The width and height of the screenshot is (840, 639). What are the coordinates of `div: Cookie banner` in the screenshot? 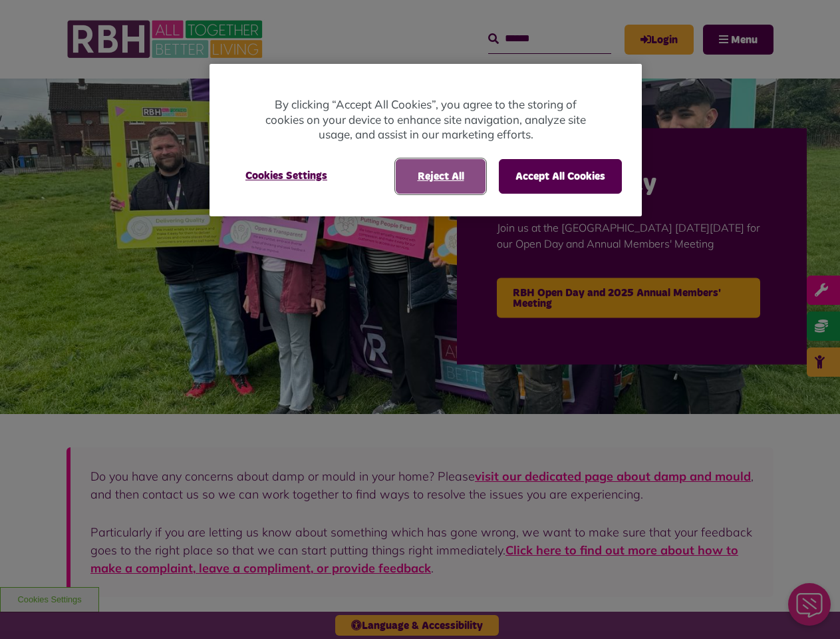 It's located at (426, 140).